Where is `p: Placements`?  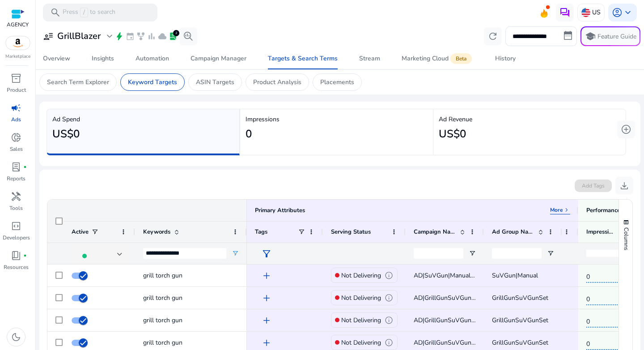 p: Placements is located at coordinates (337, 82).